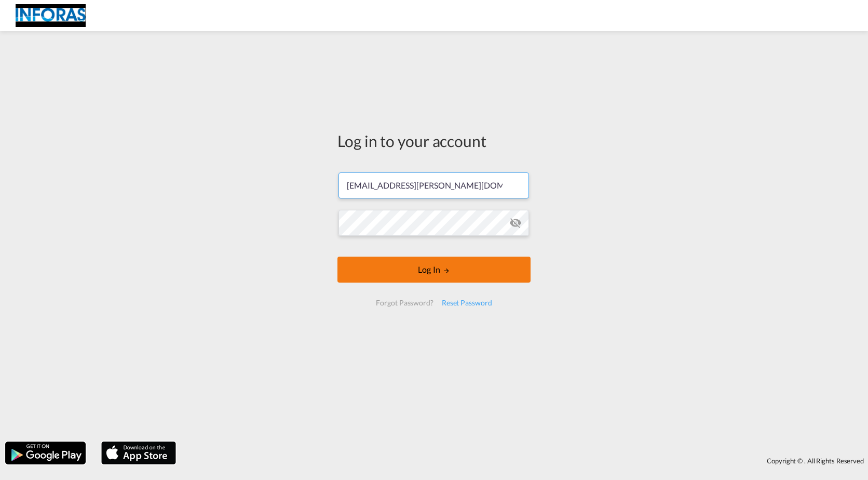  I want to click on input: Enter email/phone number, so click(434, 186).